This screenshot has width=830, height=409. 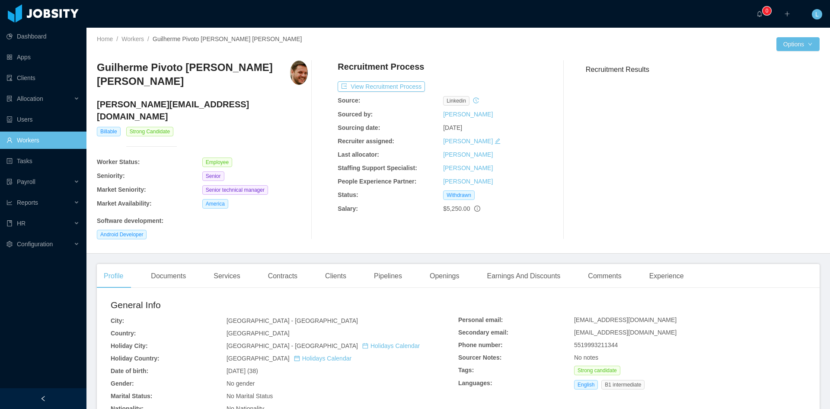 I want to click on div: Contracts, so click(x=283, y=276).